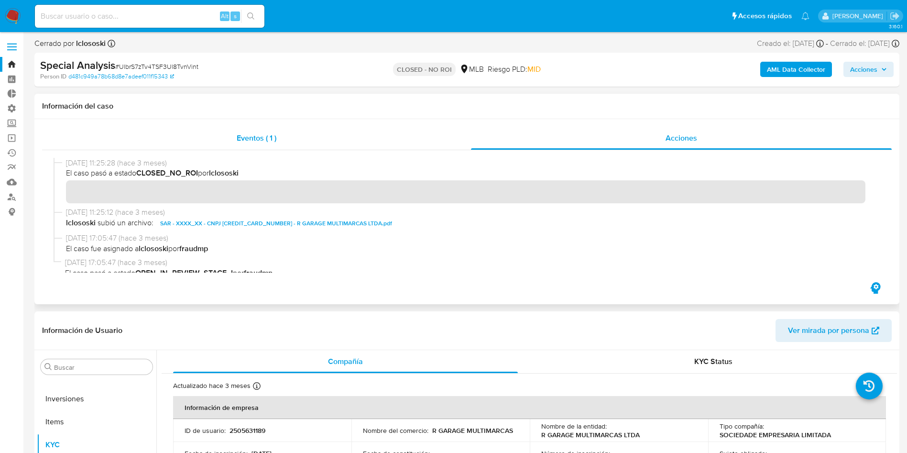 The image size is (907, 453). I want to click on h1: Información de Usuario, so click(82, 331).